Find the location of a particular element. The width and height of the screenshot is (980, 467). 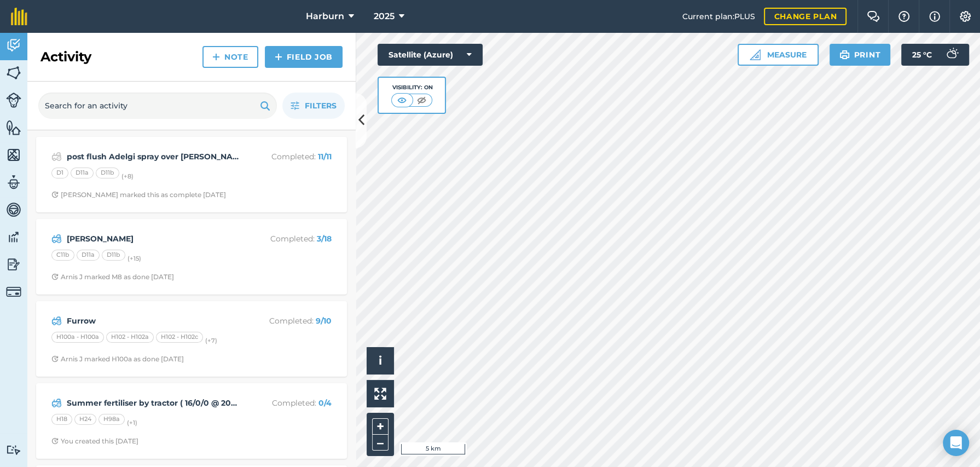

img: fieldmargin Logo is located at coordinates (19, 17).